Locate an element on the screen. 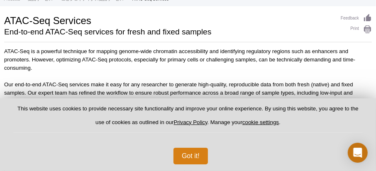 The height and width of the screenshot is (171, 376). a: Print is located at coordinates (356, 29).